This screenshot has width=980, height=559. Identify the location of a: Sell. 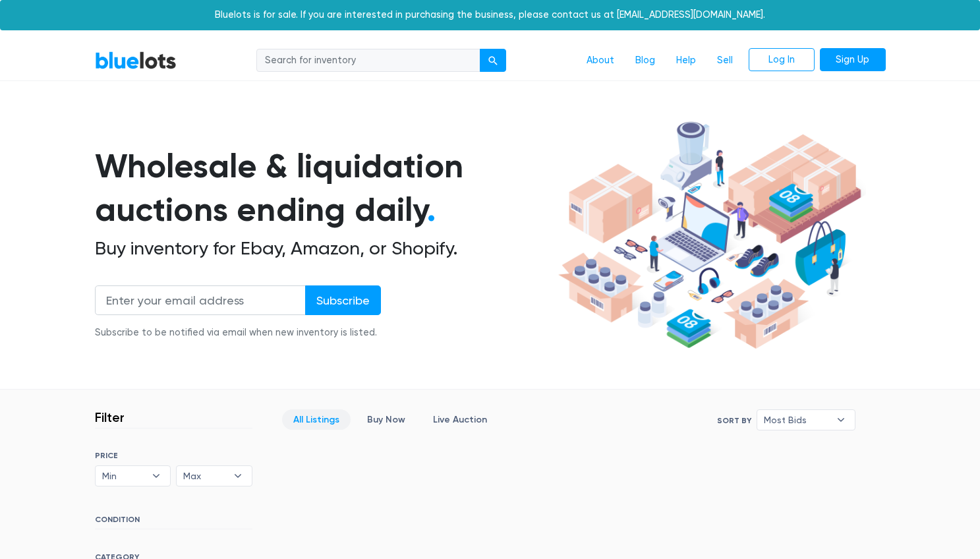
(726, 60).